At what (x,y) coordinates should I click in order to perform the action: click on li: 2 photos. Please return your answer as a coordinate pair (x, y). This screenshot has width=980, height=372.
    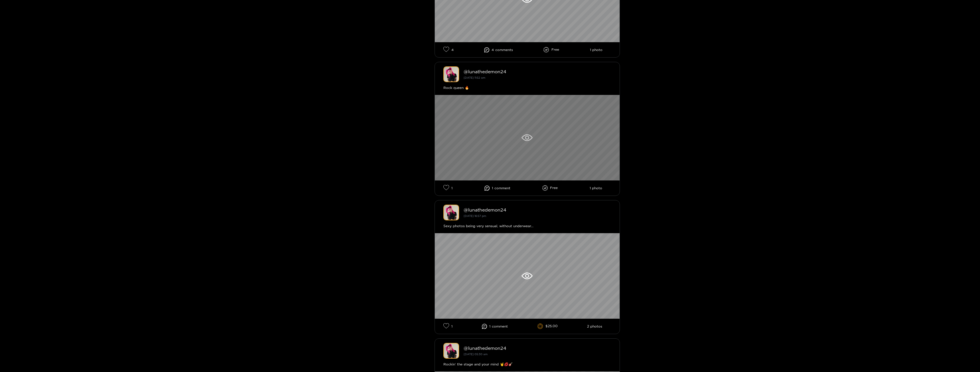
    Looking at the image, I should click on (595, 326).